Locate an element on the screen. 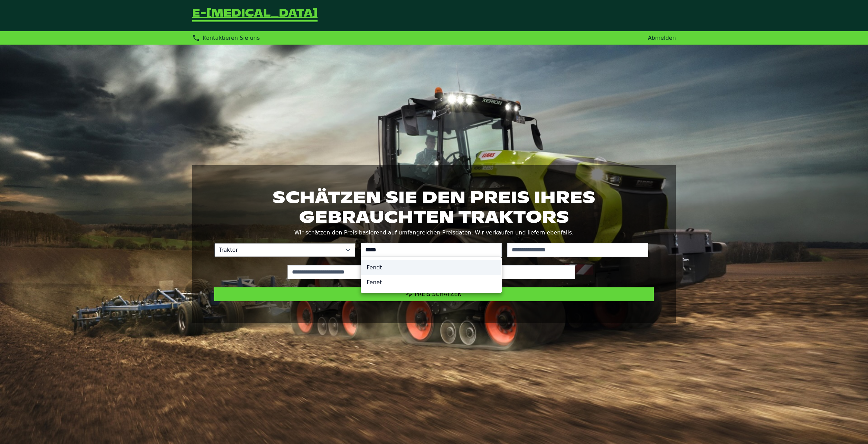 The width and height of the screenshot is (868, 444). ul: Option List is located at coordinates (431, 275).